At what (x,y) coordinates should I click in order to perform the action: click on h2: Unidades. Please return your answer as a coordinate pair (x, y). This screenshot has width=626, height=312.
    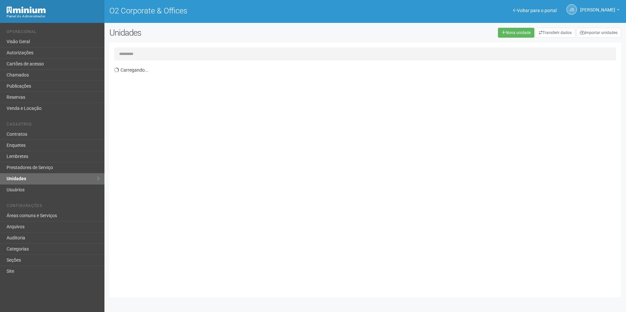
    Looking at the image, I should click on (213, 33).